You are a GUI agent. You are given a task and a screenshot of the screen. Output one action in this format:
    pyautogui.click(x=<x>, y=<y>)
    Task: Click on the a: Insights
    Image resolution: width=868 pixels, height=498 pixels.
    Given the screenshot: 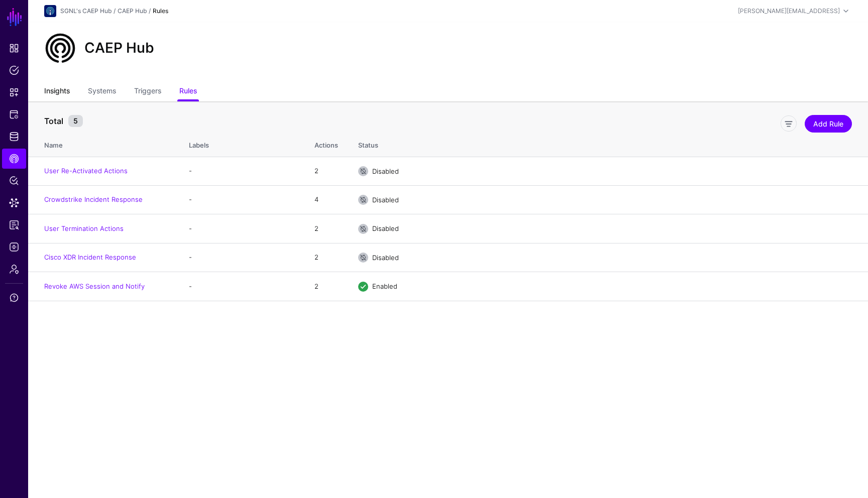 What is the action you would take?
    pyautogui.click(x=57, y=92)
    